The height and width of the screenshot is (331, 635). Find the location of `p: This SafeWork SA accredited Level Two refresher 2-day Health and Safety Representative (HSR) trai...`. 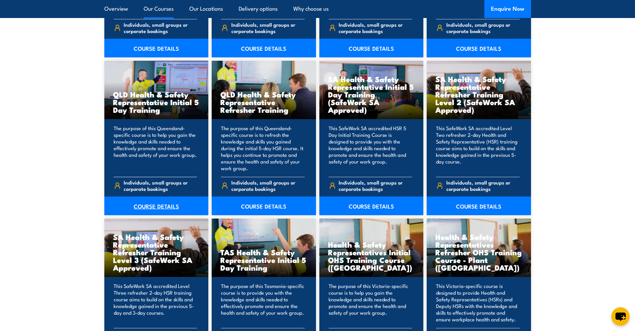

p: This SafeWork SA accredited Level Two refresher 2-day Health and Safety Representative (HSR) trai... is located at coordinates (478, 148).